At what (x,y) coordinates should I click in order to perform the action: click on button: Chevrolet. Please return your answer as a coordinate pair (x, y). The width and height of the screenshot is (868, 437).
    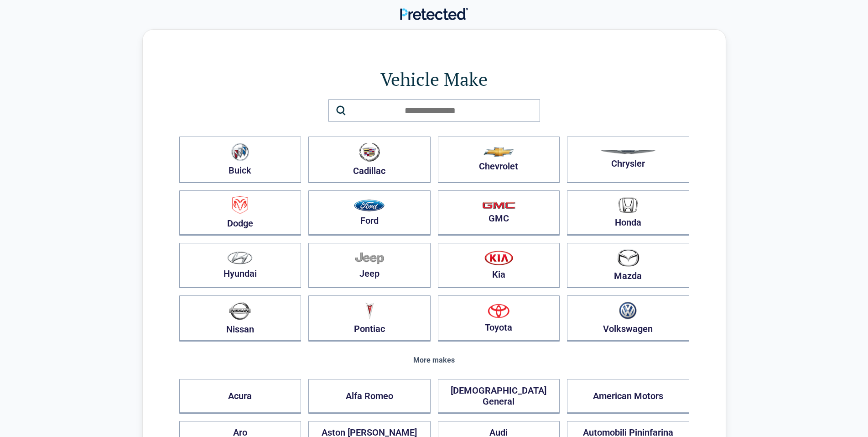
    Looking at the image, I should click on (499, 160).